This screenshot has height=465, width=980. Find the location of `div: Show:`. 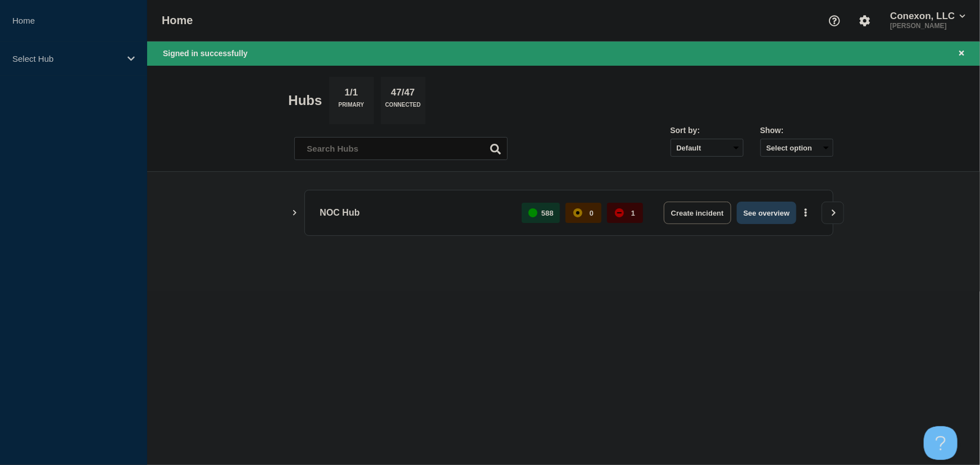

div: Show: is located at coordinates (797, 130).